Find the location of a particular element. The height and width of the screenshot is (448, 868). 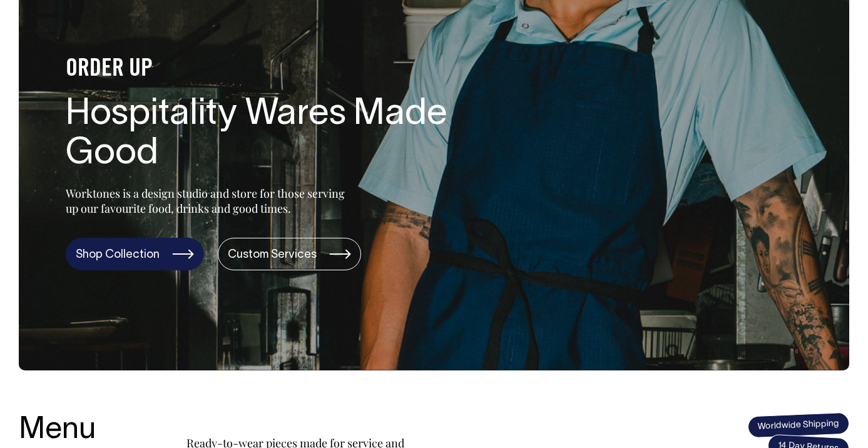

span: Worldwide Shipping is located at coordinates (798, 425).